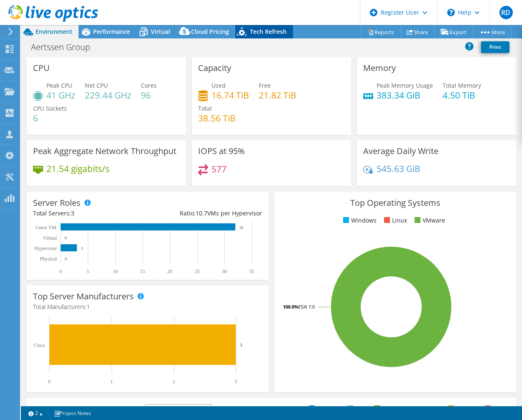 This screenshot has width=522, height=420. Describe the element at coordinates (453, 32) in the screenshot. I see `a: Export` at that location.